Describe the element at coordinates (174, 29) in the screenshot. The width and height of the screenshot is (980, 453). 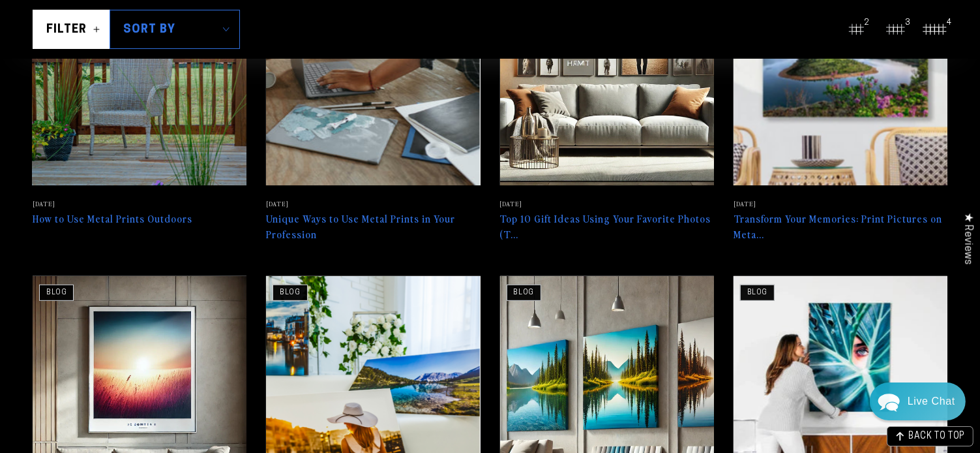
I see `summary: Sort by` at that location.